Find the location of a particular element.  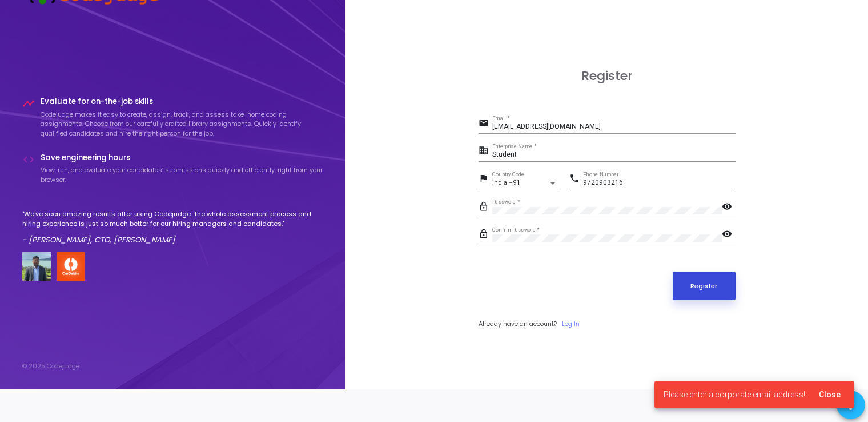

h3: Register is located at coordinates (607, 76).